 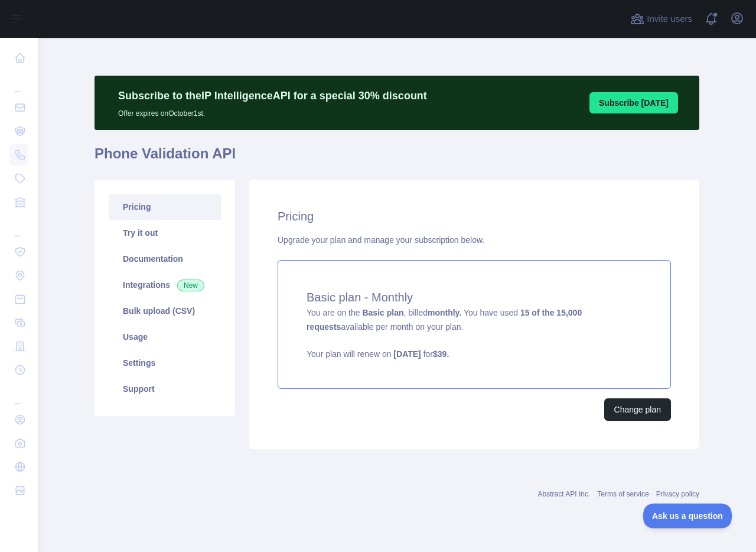 What do you see at coordinates (623, 494) in the screenshot?
I see `a: Terms of service` at bounding box center [623, 494].